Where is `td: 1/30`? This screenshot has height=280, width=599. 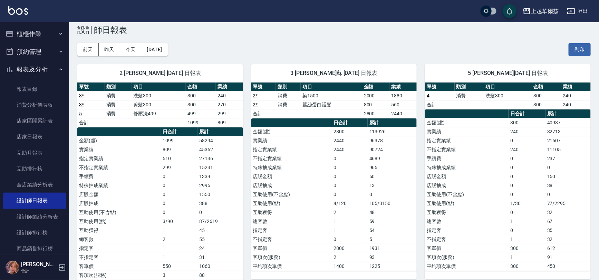 td: 1/30 is located at coordinates (527, 203).